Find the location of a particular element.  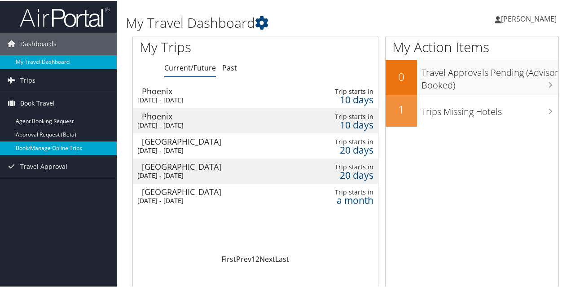

h1: My Trips is located at coordinates (204, 46).